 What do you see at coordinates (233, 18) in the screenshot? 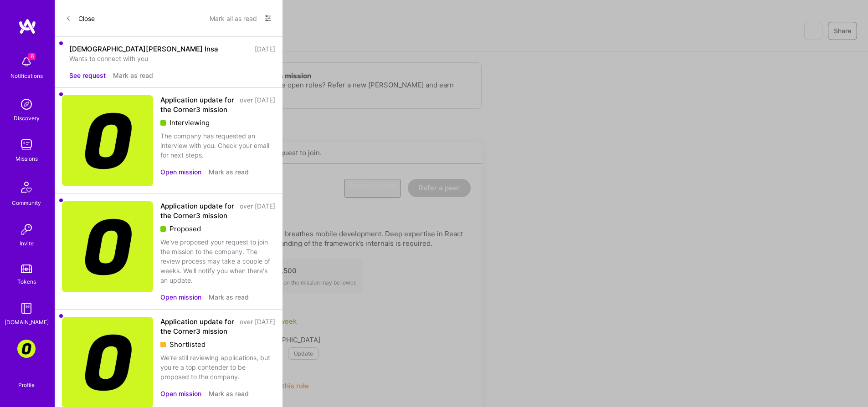
I see `button: Mark all as read` at bounding box center [233, 18].